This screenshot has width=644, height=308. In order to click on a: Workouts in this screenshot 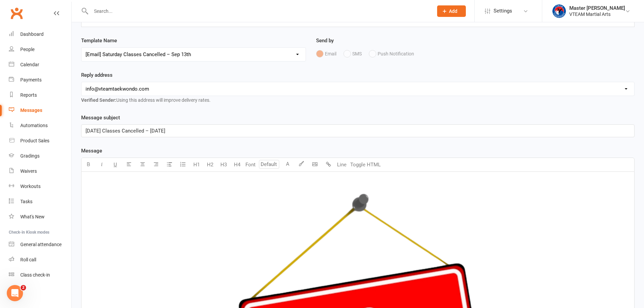, I will do `click(40, 186)`.